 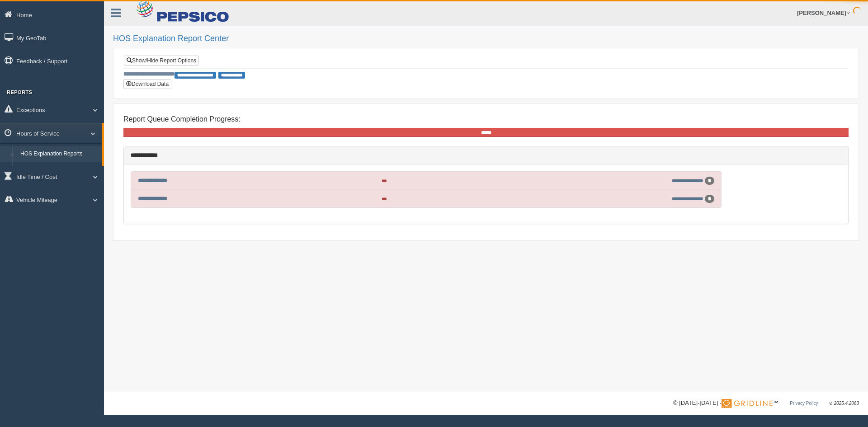 I want to click on span: v. 2025.4.2063, so click(x=844, y=403).